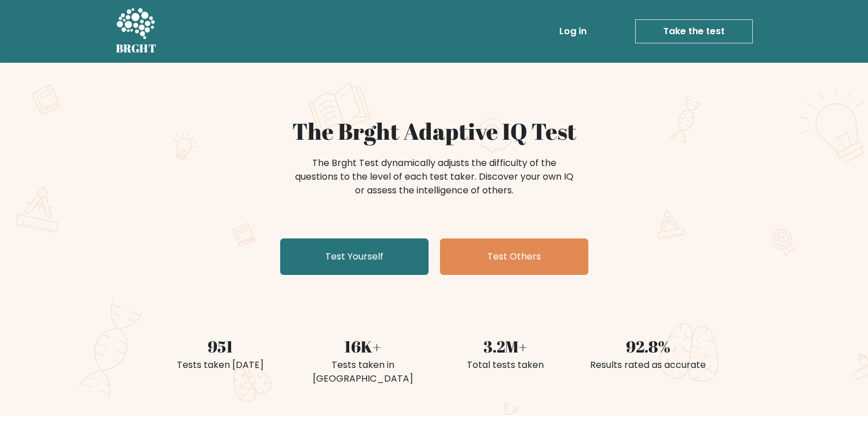 This screenshot has height=421, width=868. What do you see at coordinates (505, 365) in the screenshot?
I see `div: Total tests taken` at bounding box center [505, 365].